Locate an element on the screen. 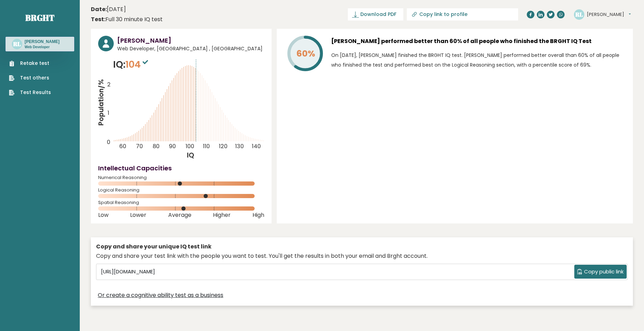 This screenshot has height=331, width=644. span: 104 is located at coordinates (138, 64).